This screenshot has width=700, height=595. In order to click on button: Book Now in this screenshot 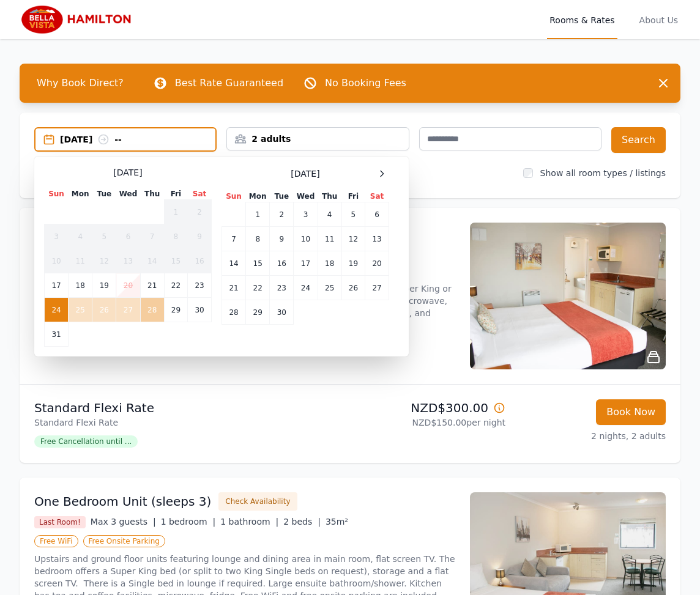, I will do `click(631, 412)`.